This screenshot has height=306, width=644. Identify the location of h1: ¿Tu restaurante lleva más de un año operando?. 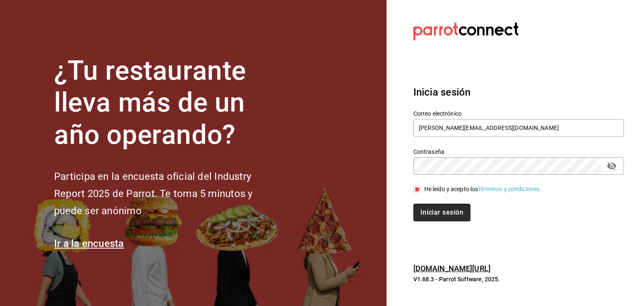
(167, 103).